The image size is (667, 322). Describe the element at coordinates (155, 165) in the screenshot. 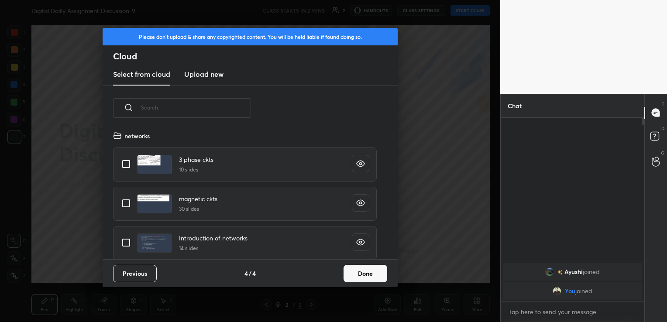

I see `img: 1612630411KFQEK3.pdf` at that location.